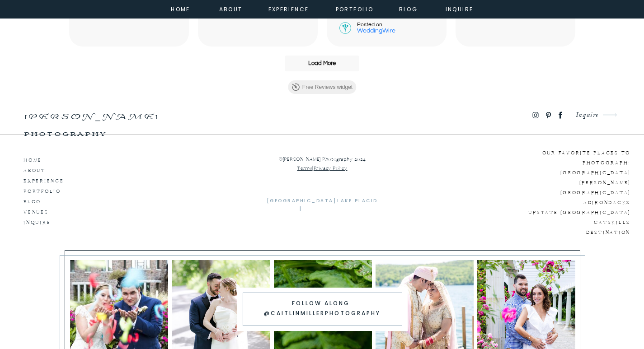 This screenshot has height=349, width=644. What do you see at coordinates (305, 168) in the screenshot?
I see `a: Terms` at bounding box center [305, 168].